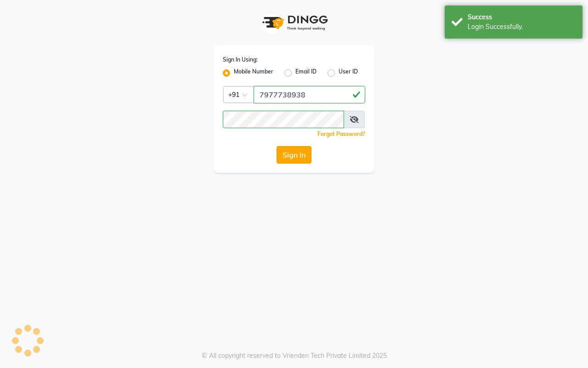  What do you see at coordinates (521, 17) in the screenshot?
I see `div: Success` at bounding box center [521, 17].